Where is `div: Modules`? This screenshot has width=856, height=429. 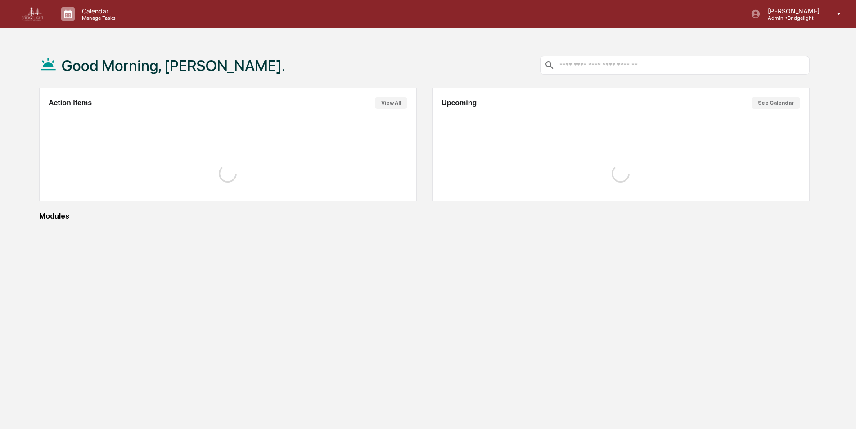
div: Modules is located at coordinates (424, 216).